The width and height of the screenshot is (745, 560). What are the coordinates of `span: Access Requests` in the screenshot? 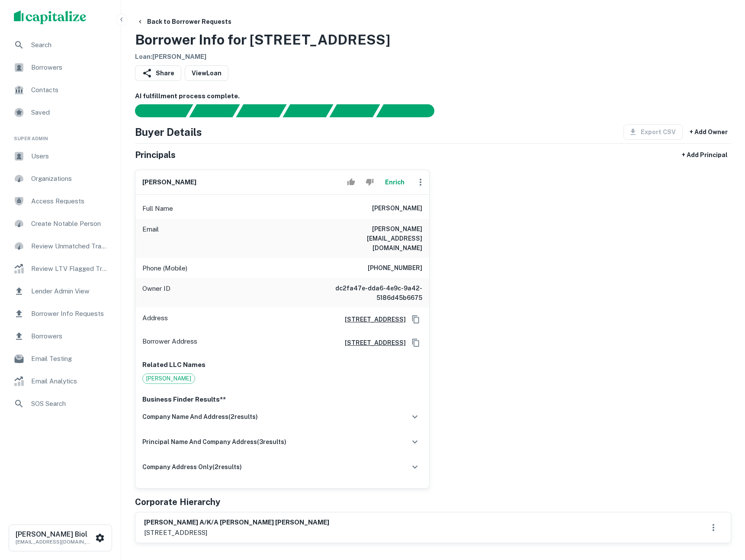 It's located at (70, 201).